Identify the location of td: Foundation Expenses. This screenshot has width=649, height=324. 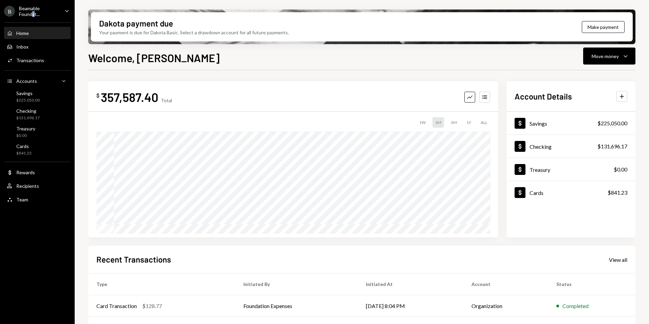
(296, 306).